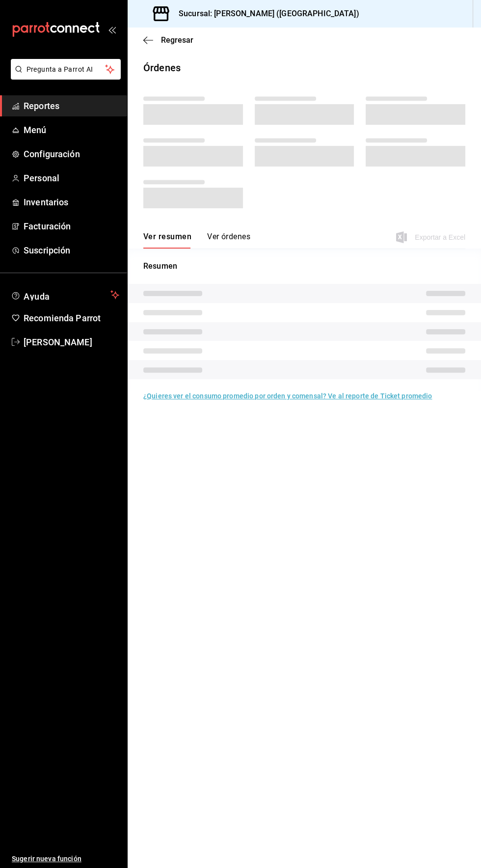 The height and width of the screenshot is (868, 481). What do you see at coordinates (66, 69) in the screenshot?
I see `span: Pregunta a Parrot AI` at bounding box center [66, 69].